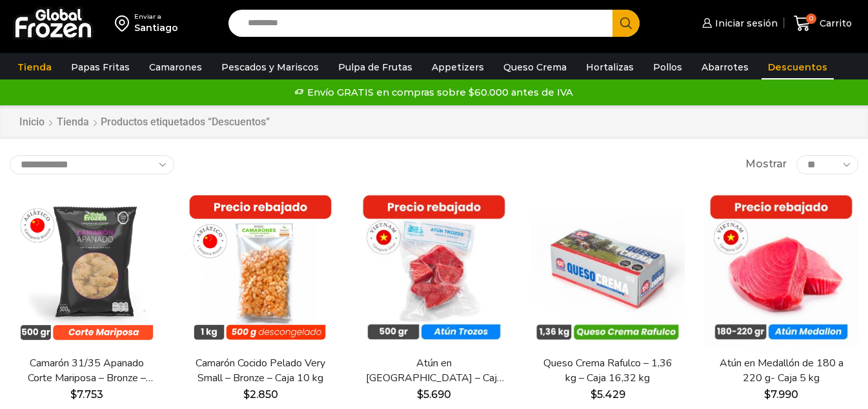 This screenshot has height=409, width=868. Describe the element at coordinates (124, 23) in the screenshot. I see `img: address-field-icon.svg` at that location.